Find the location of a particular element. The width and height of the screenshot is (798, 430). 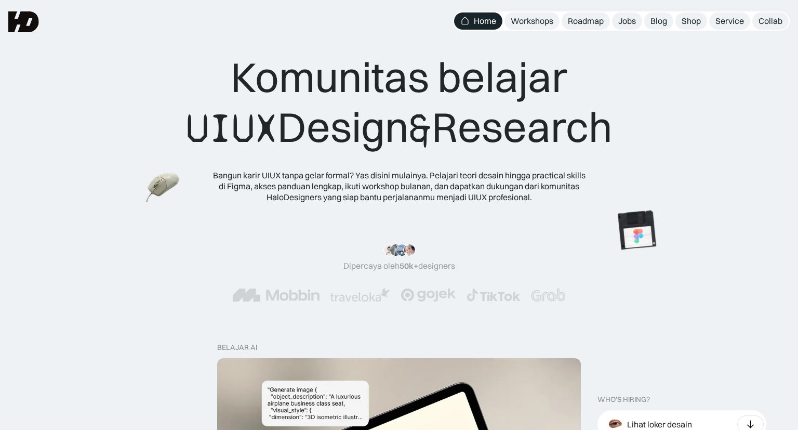

span: UIUX is located at coordinates (232, 128).